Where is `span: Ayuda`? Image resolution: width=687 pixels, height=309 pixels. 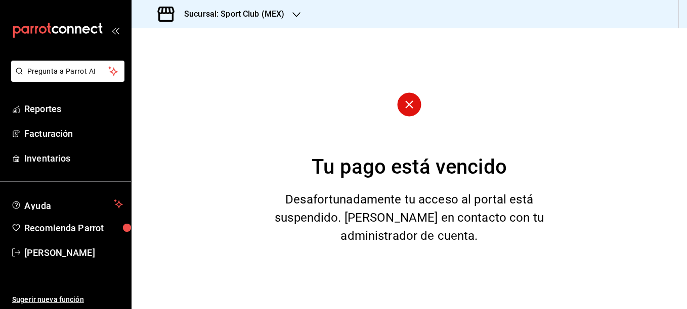 span: Ayuda is located at coordinates (67, 204).